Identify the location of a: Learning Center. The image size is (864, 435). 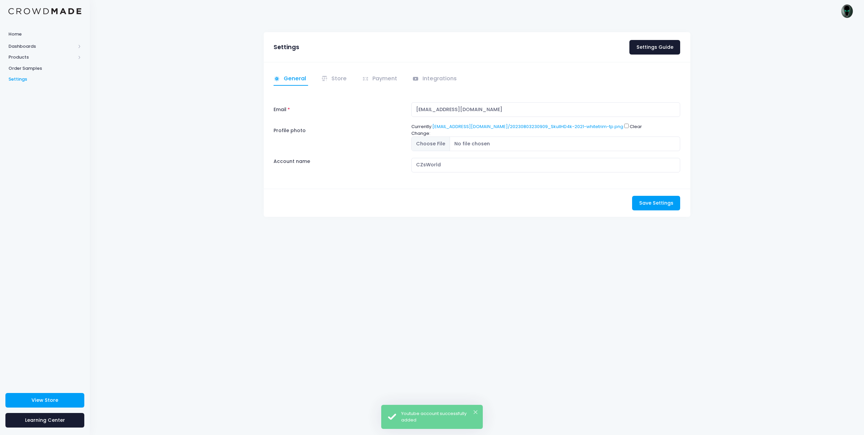
(45, 420).